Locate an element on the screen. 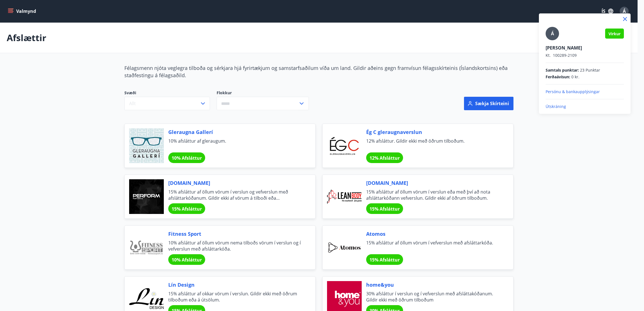 The image size is (644, 311). p: Útskráning is located at coordinates (585, 107).